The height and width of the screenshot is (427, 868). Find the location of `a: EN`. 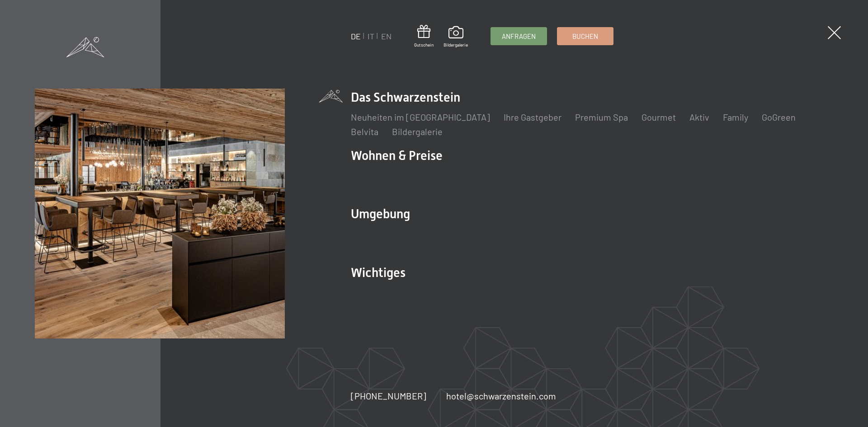

a: EN is located at coordinates (386, 36).